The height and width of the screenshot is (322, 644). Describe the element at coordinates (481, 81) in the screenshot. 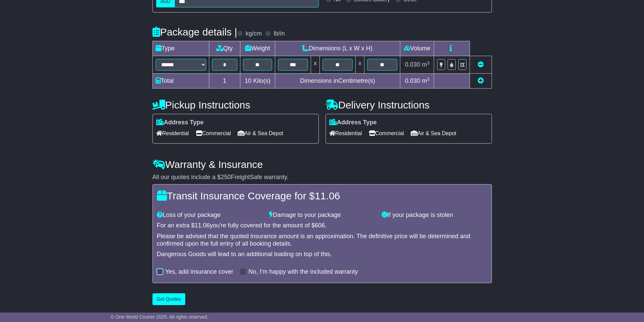

I see `a: Add new item` at that location.